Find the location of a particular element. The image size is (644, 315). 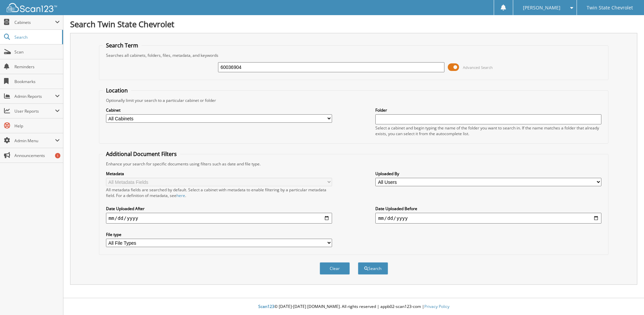

span: Scan123 is located at coordinates (266, 306).